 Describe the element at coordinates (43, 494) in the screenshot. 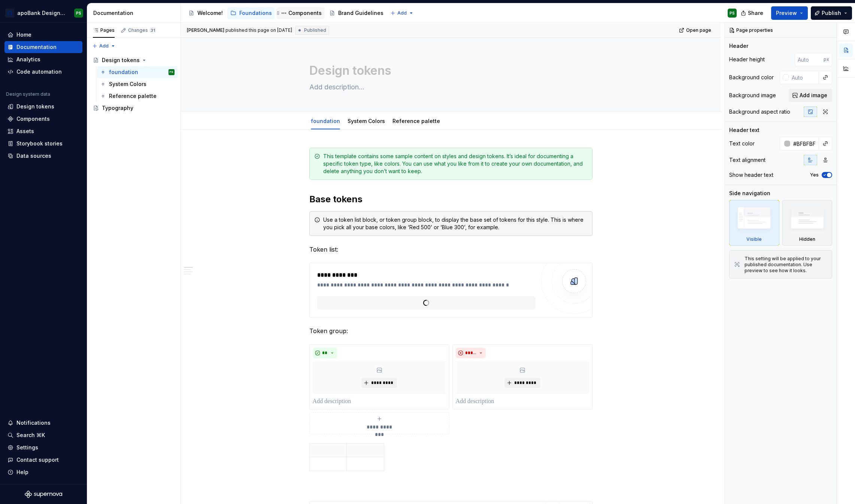

I see `a: Supernova Logo` at that location.